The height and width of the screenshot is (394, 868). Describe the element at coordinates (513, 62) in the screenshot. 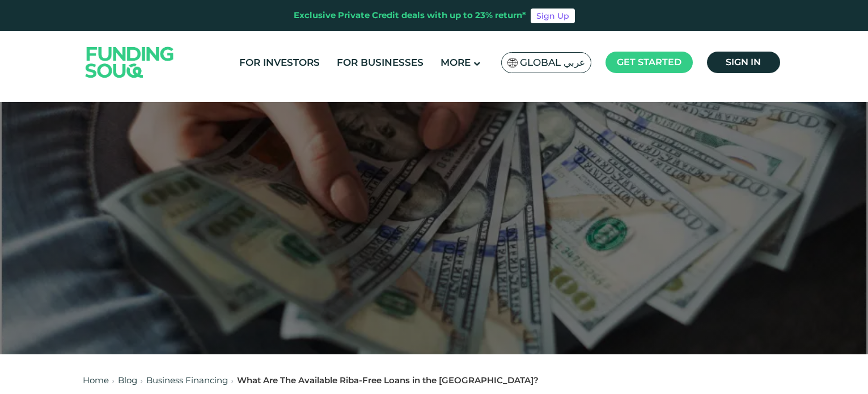

I see `img: SA Flag` at that location.